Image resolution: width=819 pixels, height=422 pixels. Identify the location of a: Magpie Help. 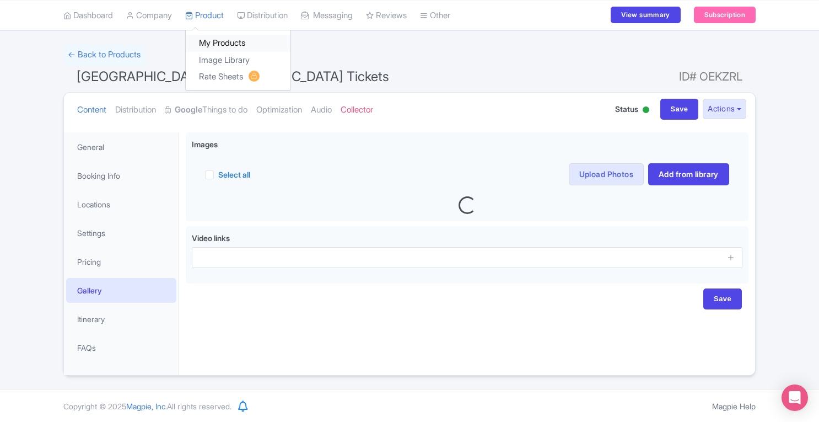
(734, 406).